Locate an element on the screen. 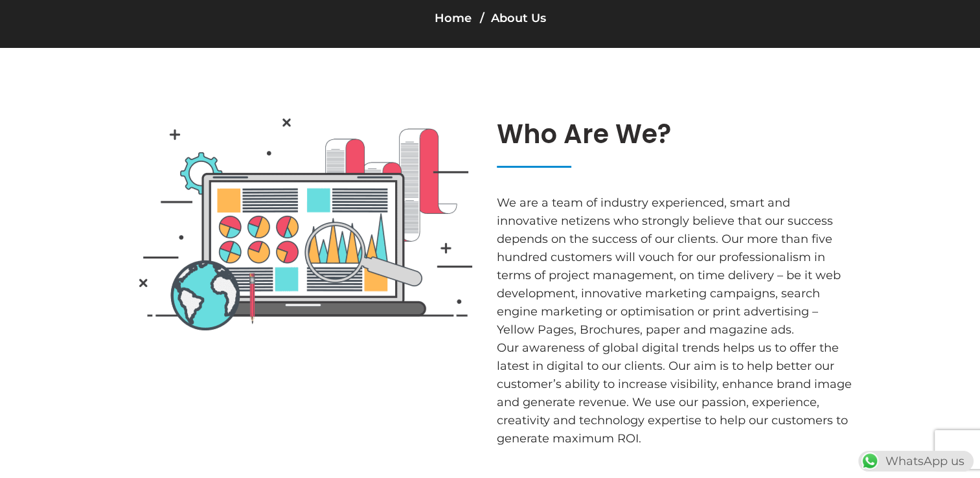 Image resolution: width=980 pixels, height=478 pixels. img: WhatsApp is located at coordinates (870, 461).